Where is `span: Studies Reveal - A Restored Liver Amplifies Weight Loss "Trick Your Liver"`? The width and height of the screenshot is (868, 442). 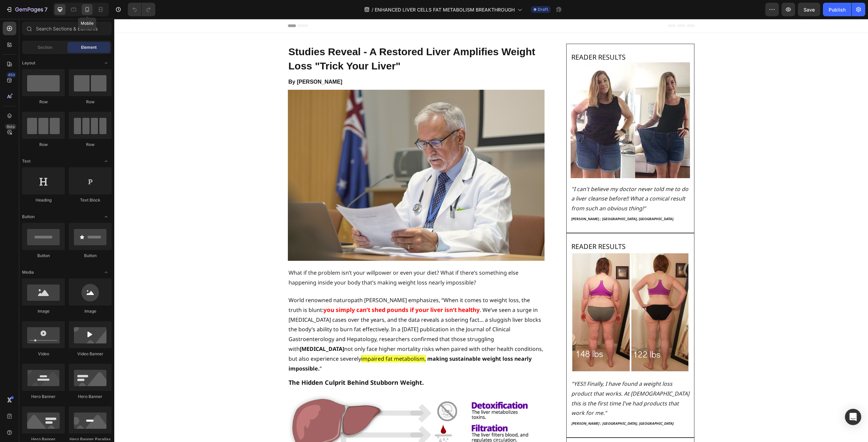
span: Studies Reveal - A Restored Liver Amplifies Weight Loss "Trick Your Liver" is located at coordinates (297, 40).